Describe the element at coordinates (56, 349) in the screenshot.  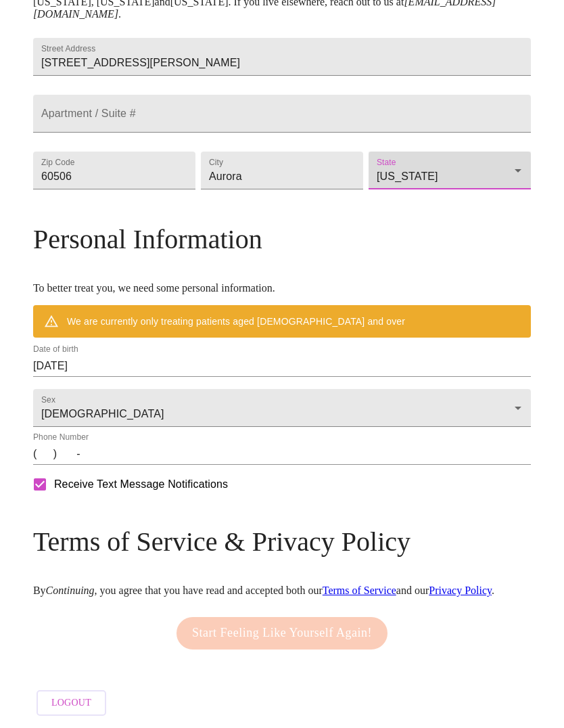
I see `label: Date of birth` at that location.